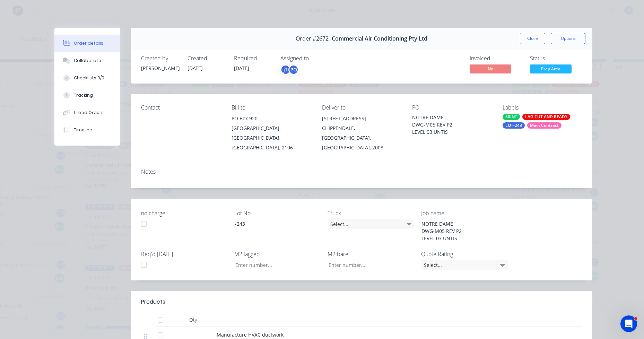 The image size is (644, 339). I want to click on div: Notes, so click(361, 171).